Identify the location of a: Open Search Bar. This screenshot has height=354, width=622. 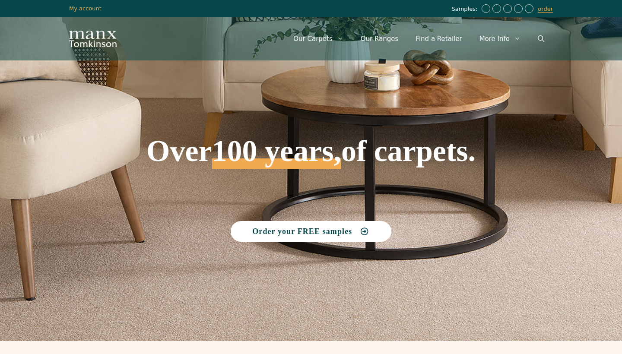
(541, 39).